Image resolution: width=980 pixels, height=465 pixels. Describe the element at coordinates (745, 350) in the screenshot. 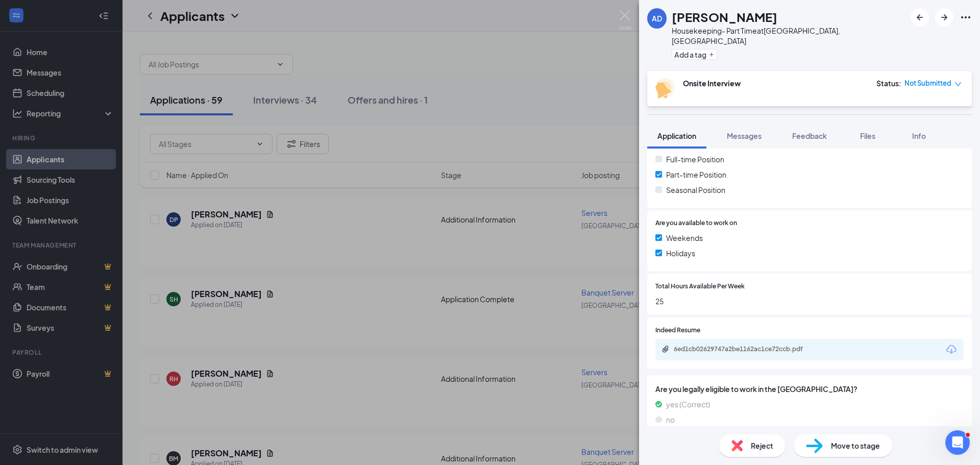

I see `a: Paperclip6ed1cb02629747a2be1162ac1ce72ccb.pdf` at that location.